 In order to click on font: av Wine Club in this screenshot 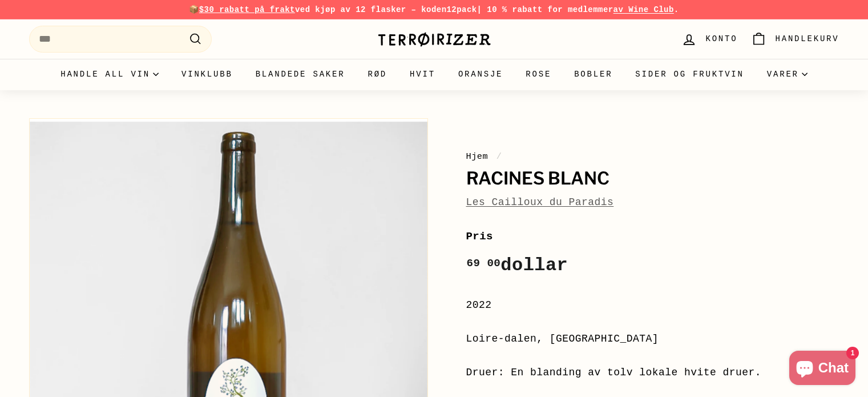, I will do `click(644, 10)`.